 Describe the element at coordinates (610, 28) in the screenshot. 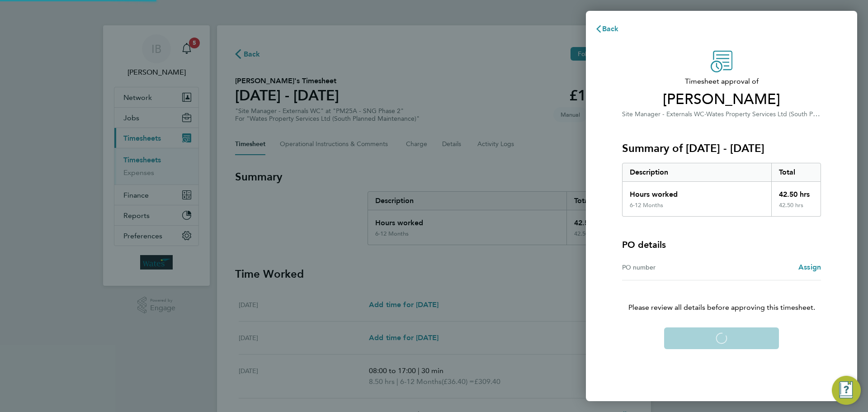

I see `span: Back` at that location.